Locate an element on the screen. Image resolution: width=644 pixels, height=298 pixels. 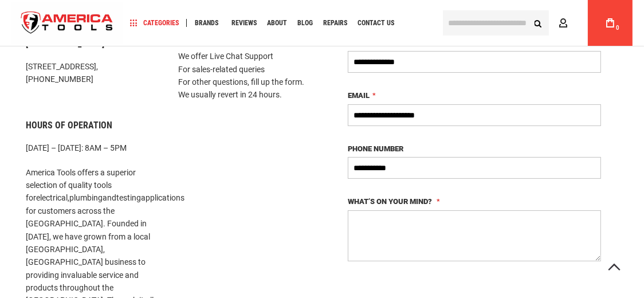
span: What’s on your mind? is located at coordinates (389, 201).